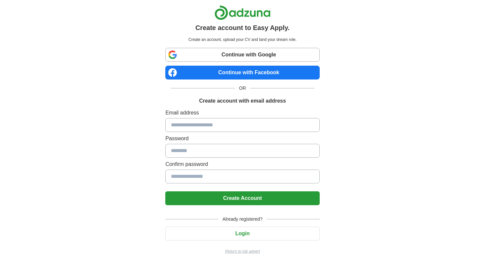 The width and height of the screenshot is (485, 255). Describe the element at coordinates (242, 164) in the screenshot. I see `label: Confirm password` at that location.